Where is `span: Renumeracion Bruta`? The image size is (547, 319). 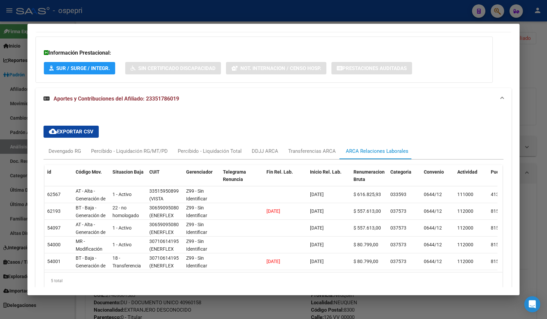 span: Renumeracion Bruta is located at coordinates (369, 175).